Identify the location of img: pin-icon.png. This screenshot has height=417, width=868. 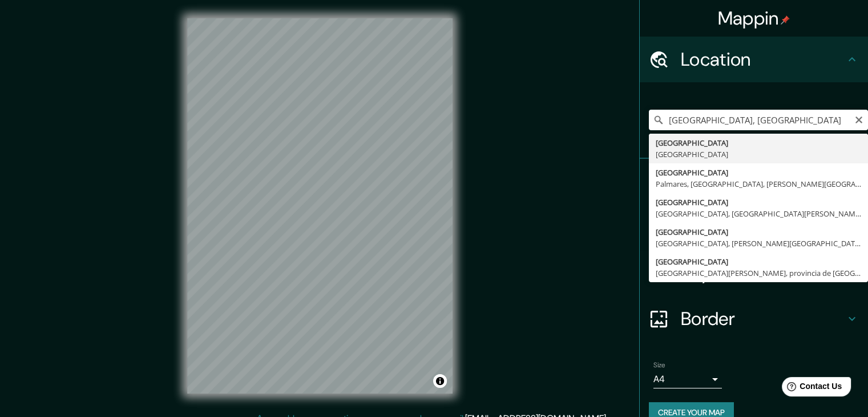
(785, 20).